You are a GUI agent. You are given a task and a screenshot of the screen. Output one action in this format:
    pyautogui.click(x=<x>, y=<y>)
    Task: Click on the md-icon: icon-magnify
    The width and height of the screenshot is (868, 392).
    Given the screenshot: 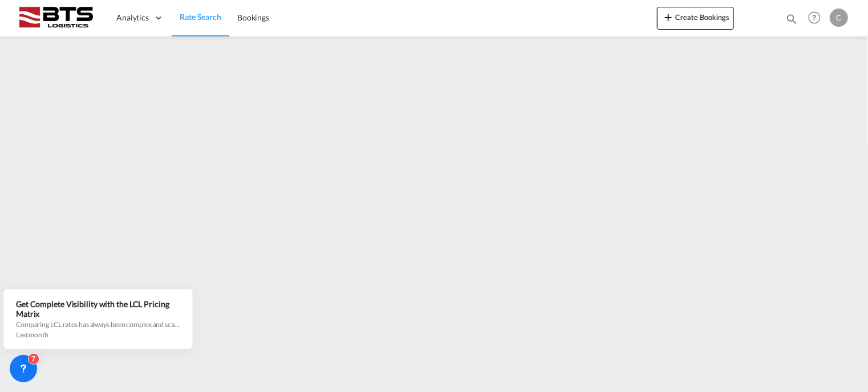 What is the action you would take?
    pyautogui.click(x=792, y=19)
    